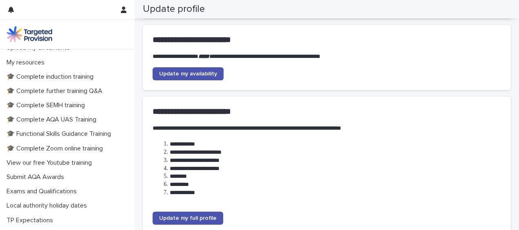 The image size is (519, 230). Describe the element at coordinates (188, 74) in the screenshot. I see `span: Update my availability` at that location.